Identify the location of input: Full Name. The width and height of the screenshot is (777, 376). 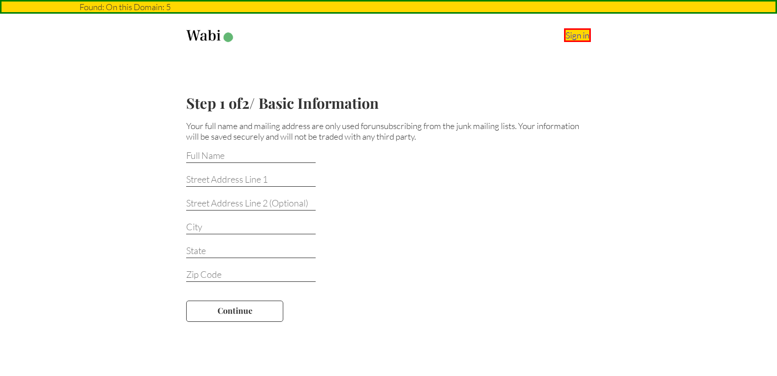
(251, 156).